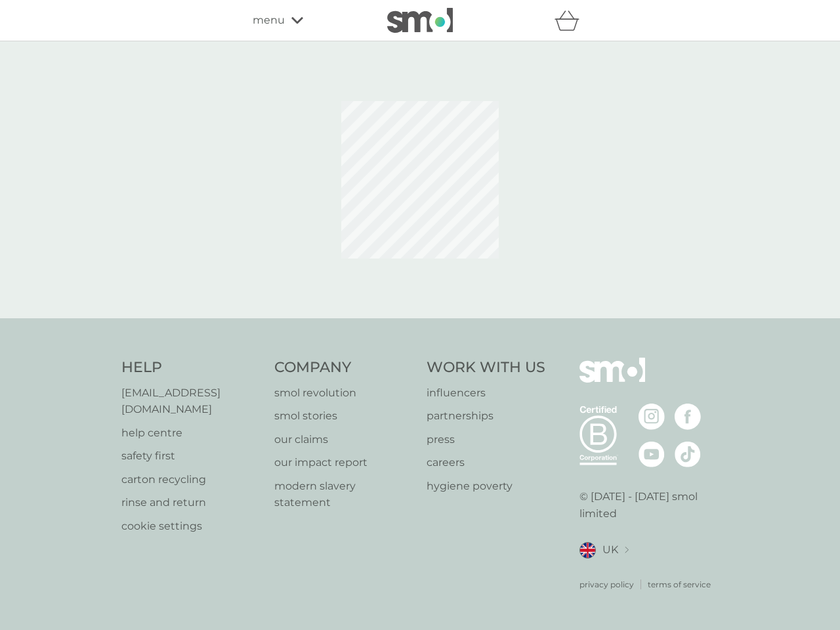 The height and width of the screenshot is (630, 840). I want to click on p: modern slavery statement, so click(344, 494).